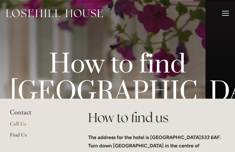  I want to click on em: S33 6AF, so click(211, 137).